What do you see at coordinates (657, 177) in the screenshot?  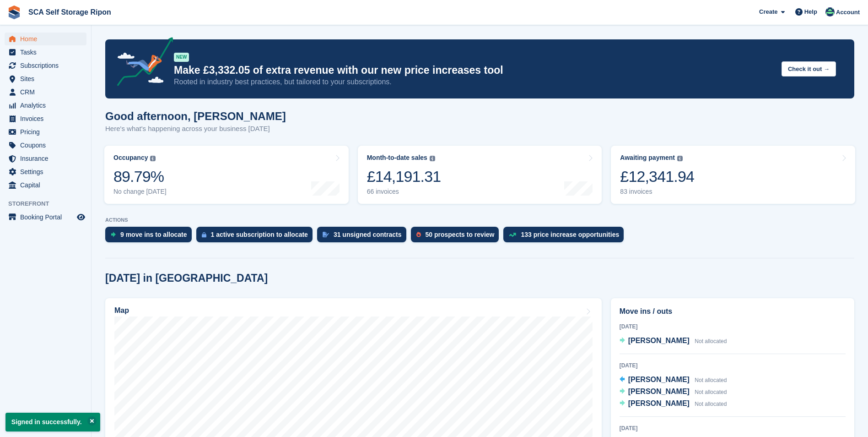 I see `div: £12,341.94` at bounding box center [657, 177].